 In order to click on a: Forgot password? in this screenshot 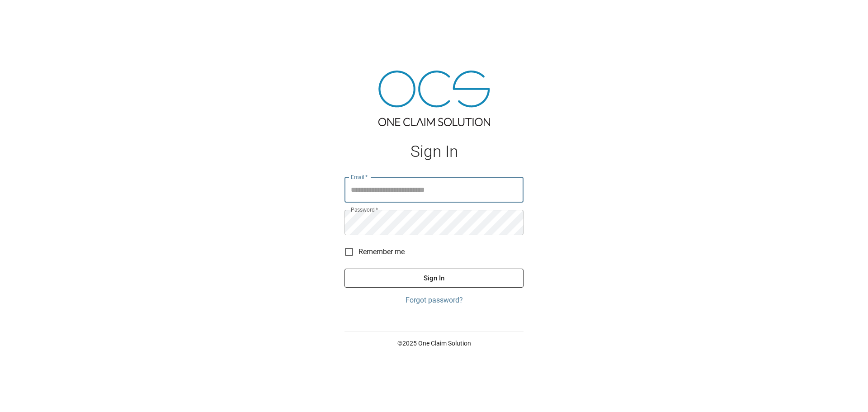, I will do `click(434, 300)`.